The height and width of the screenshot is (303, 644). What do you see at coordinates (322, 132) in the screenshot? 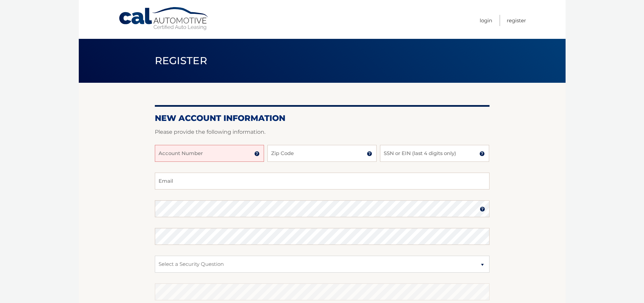
I see `p: Please provide the following information.` at bounding box center [322, 132].